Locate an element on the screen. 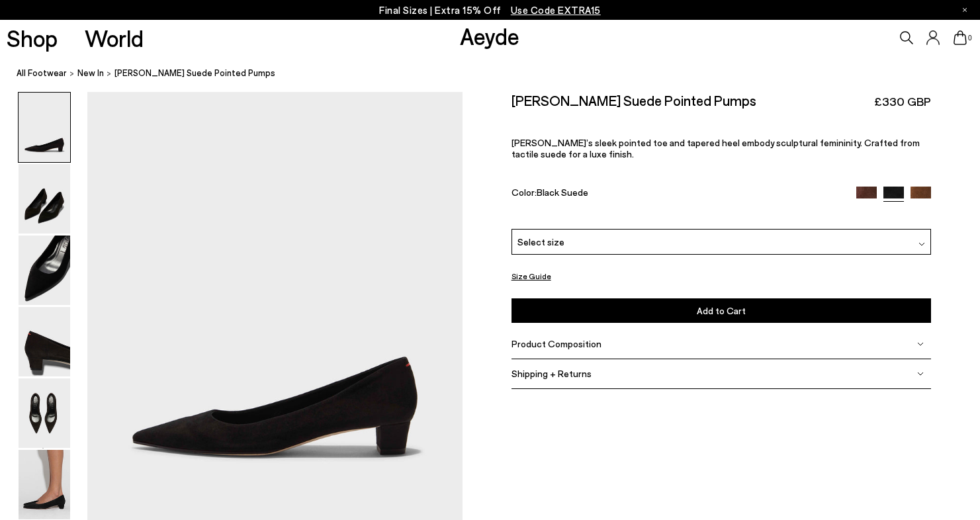 The width and height of the screenshot is (980, 520). img: Judi Suede Pointed Pumps - Image 6 is located at coordinates (45, 485).